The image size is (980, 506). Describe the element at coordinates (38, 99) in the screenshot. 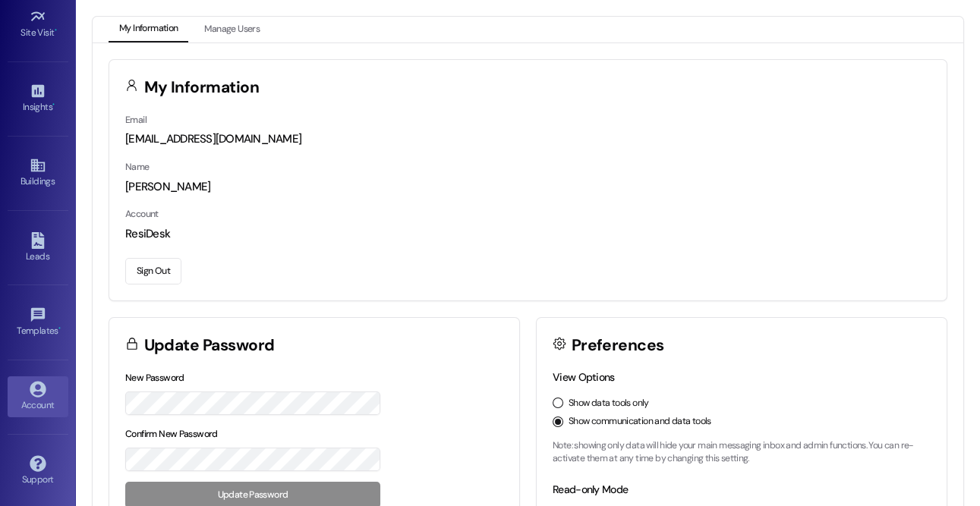

I see `a: Insights •` at that location.